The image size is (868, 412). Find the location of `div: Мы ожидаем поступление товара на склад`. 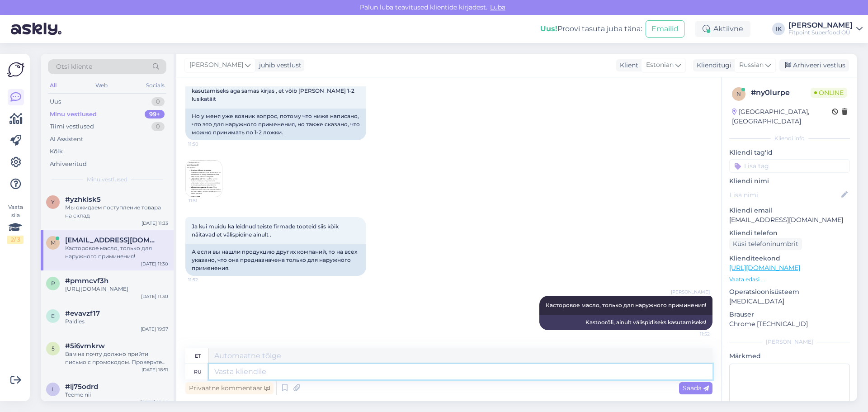

div: Мы ожидаем поступление товара на склад is located at coordinates (117, 211).